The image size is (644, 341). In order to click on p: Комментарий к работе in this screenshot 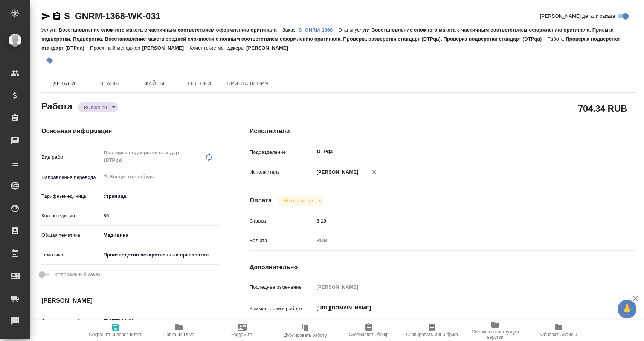, I will do `click(282, 309)`.